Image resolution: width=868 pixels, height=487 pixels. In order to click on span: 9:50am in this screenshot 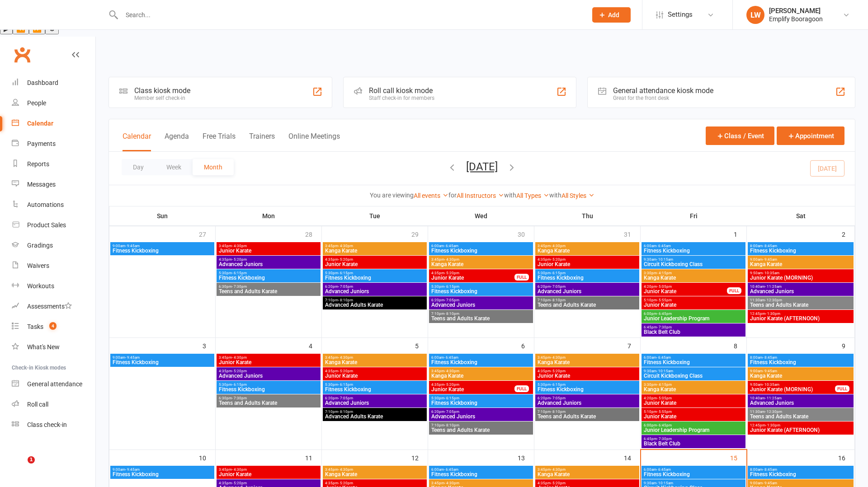, I will do `click(801, 273)`.